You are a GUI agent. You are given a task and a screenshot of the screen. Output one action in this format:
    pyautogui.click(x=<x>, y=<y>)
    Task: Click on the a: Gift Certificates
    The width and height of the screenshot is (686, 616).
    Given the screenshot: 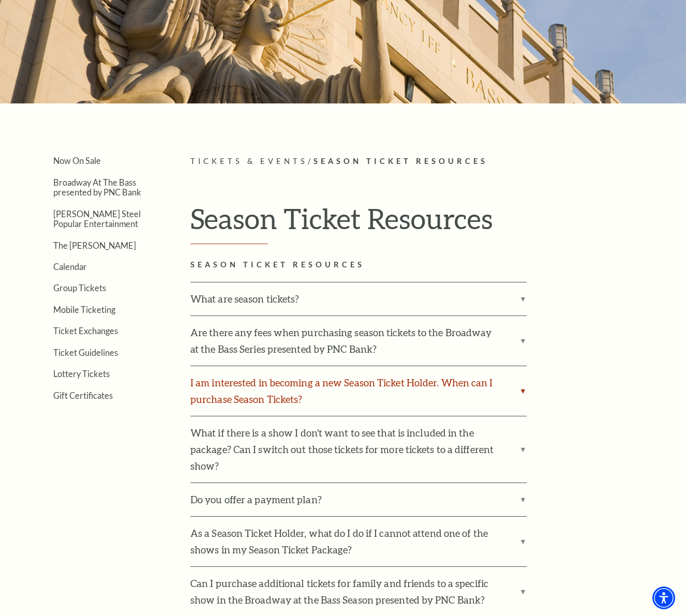 What is the action you would take?
    pyautogui.click(x=82, y=395)
    